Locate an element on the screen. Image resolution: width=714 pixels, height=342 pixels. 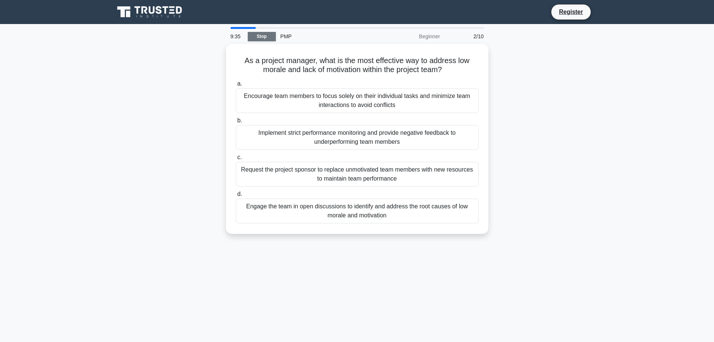
div: Implement strict performance monitoring and provide negative feedback to underperforming team mem... is located at coordinates (357, 137).